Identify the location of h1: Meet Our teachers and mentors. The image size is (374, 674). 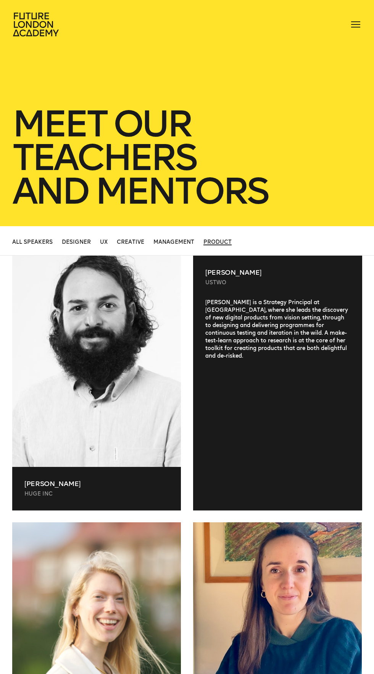
(187, 157).